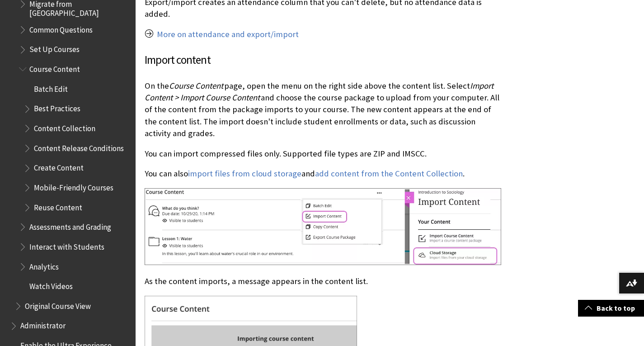 The width and height of the screenshot is (644, 346). I want to click on span: Content Release Conditions, so click(78, 146).